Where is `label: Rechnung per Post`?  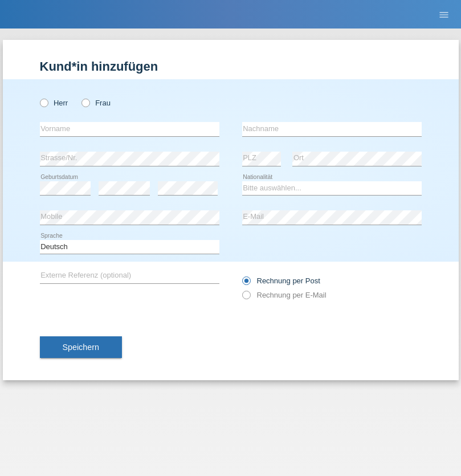
label: Rechnung per Post is located at coordinates (281, 280).